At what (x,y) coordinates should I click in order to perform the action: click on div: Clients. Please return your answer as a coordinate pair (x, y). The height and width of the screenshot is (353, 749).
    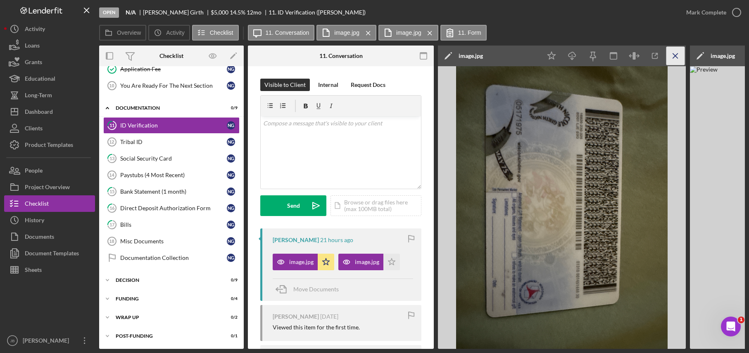
    Looking at the image, I should click on (33, 129).